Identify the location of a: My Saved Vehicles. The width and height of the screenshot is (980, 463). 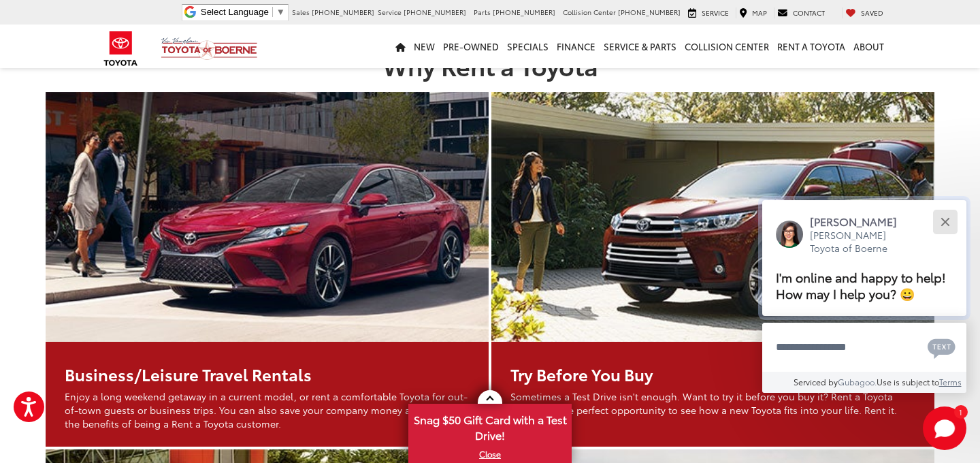
(864, 13).